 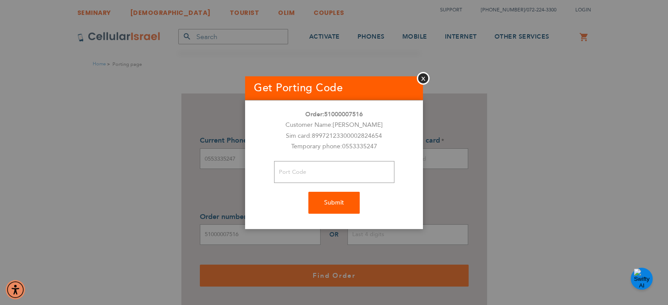 What do you see at coordinates (343, 114) in the screenshot?
I see `span: 51000007516` at bounding box center [343, 114].